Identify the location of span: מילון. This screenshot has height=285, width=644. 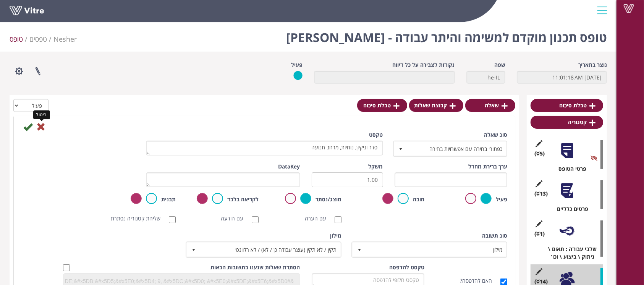
(436, 249).